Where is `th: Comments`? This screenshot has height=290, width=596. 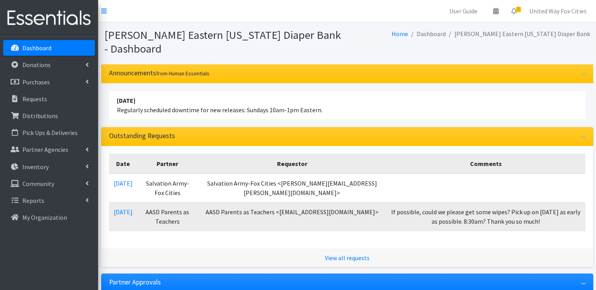
th: Comments is located at coordinates (486, 164).